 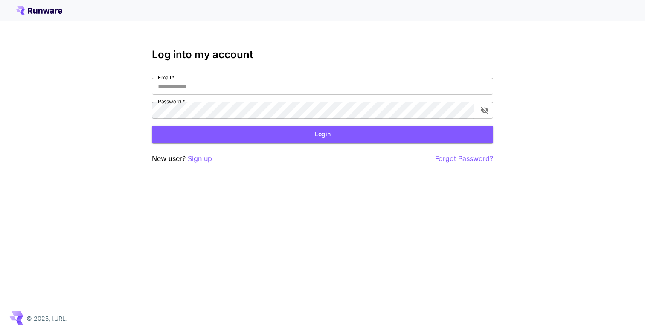 What do you see at coordinates (322, 55) in the screenshot?
I see `h3: Log into my account` at bounding box center [322, 55].